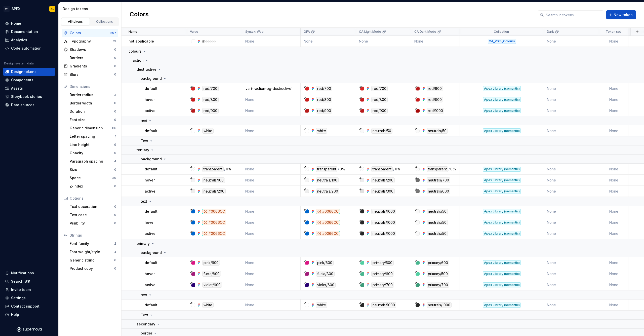  What do you see at coordinates (93, 252) in the screenshot?
I see `a: Font weight/style4` at bounding box center [93, 252].